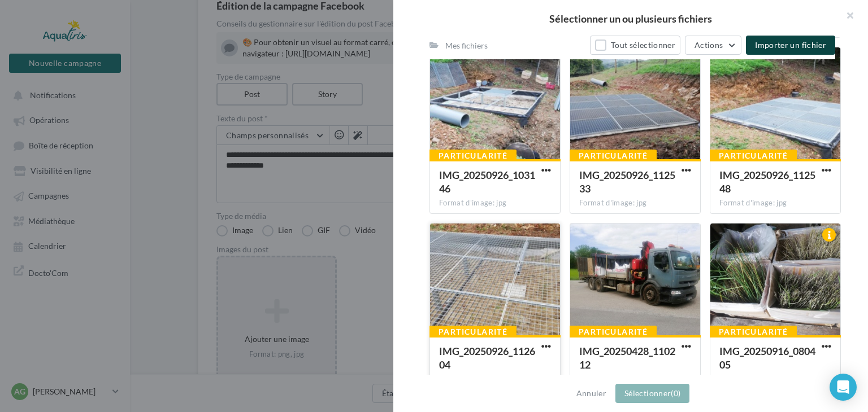 This screenshot has height=412, width=868. I want to click on span: IMG_20250428_110212, so click(627, 358).